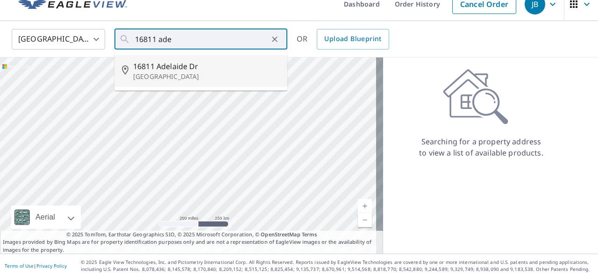 This screenshot has height=277, width=598. Describe the element at coordinates (365, 206) in the screenshot. I see `a: Current Level 5, Zoom In` at that location.